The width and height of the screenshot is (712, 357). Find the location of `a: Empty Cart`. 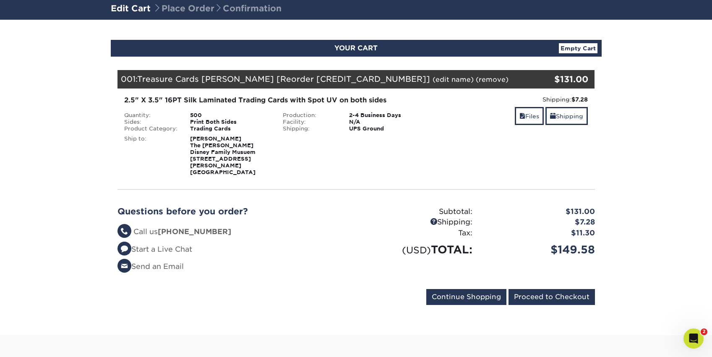

a: Empty Cart is located at coordinates (579, 48).